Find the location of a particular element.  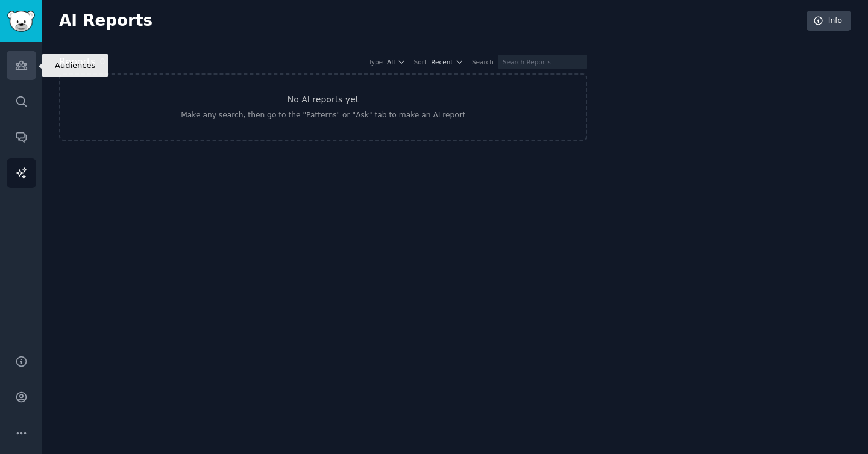

img: GummySearch logo is located at coordinates (21, 21).